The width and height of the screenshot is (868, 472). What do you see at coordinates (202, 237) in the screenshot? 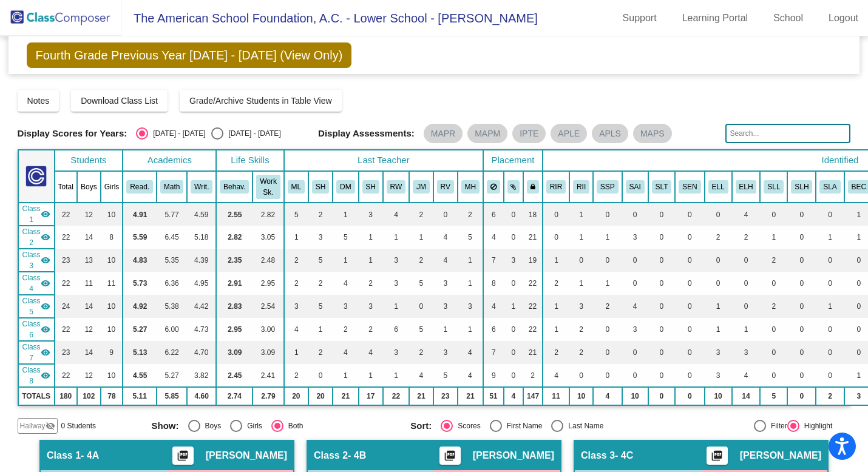
I see `td: 5.18` at bounding box center [202, 237].